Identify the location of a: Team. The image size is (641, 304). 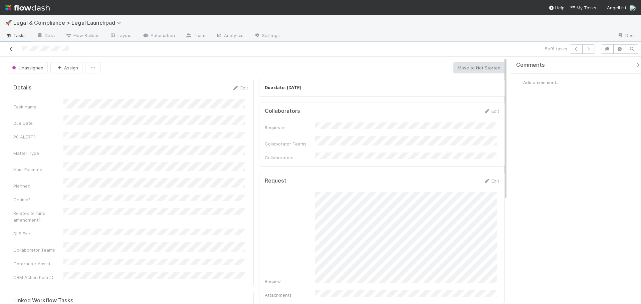
(195, 36).